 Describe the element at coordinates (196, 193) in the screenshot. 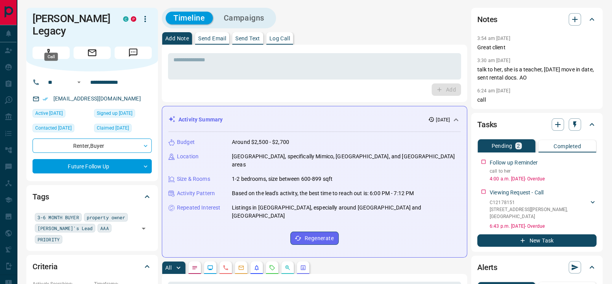

I see `p: Activity Pattern` at that location.